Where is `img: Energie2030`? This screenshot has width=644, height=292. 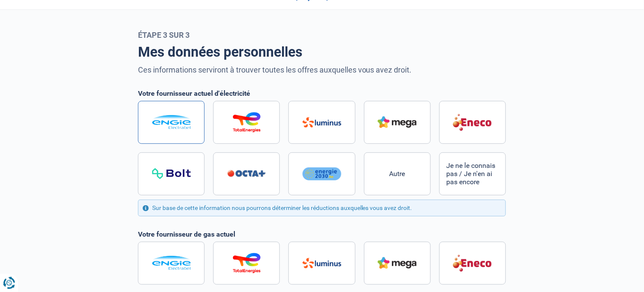
img: Energie2030 is located at coordinates (322, 174).